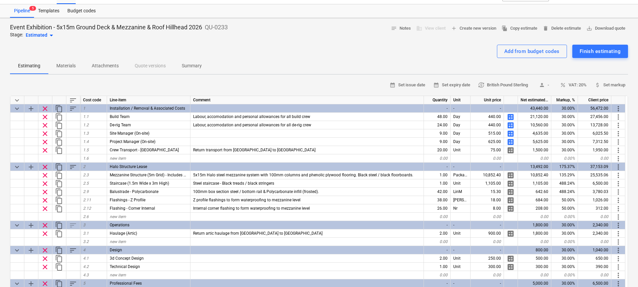 The height and width of the screenshot is (287, 638). Describe the element at coordinates (520, 28) in the screenshot. I see `span: Copy estimate` at that location.